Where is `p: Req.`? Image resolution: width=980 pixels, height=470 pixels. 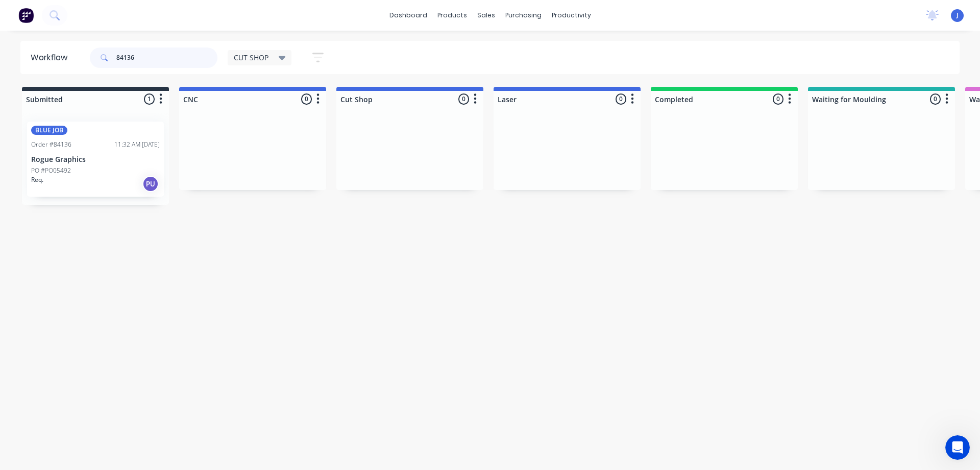 p: Req. is located at coordinates (37, 180).